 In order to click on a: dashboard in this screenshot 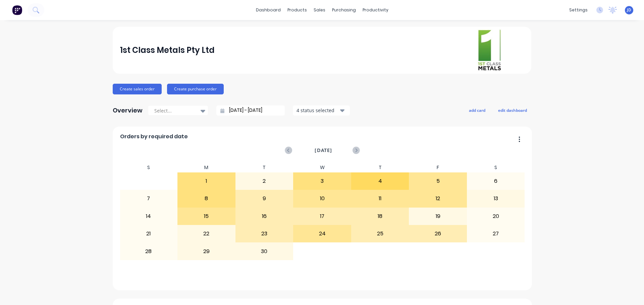, I will do `click(269, 10)`.